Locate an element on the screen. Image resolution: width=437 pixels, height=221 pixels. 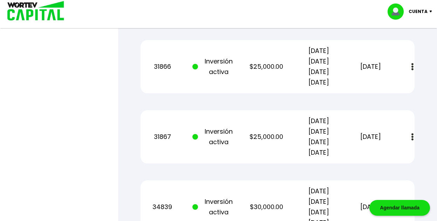
p: 31866 is located at coordinates (162, 67).